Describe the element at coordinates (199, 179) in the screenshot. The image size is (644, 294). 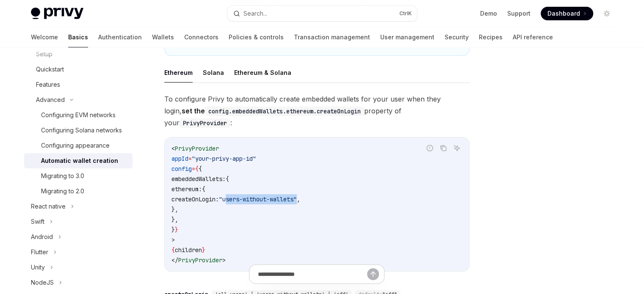
I see `span: embeddedWallets:` at that location.